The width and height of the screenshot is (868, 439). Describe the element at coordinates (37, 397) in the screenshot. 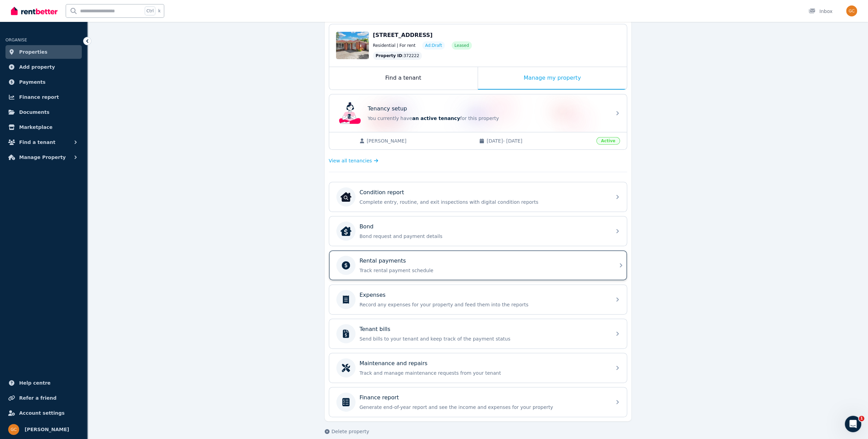

I see `span: Refer a friend` at that location.